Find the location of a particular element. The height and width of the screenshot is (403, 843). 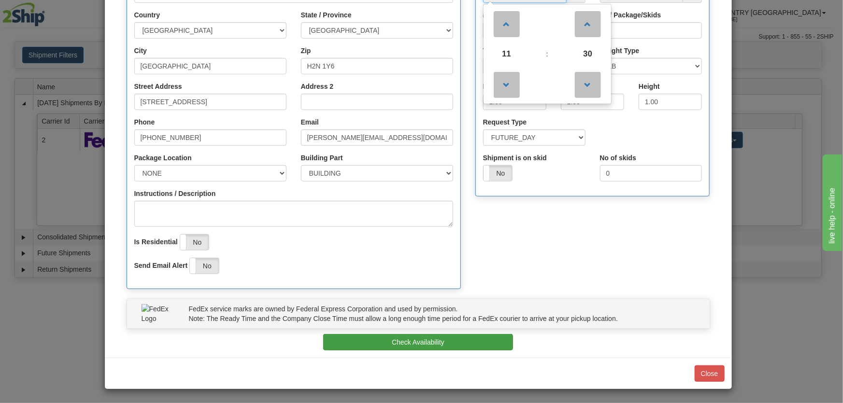

label: No of skids is located at coordinates (618, 158).